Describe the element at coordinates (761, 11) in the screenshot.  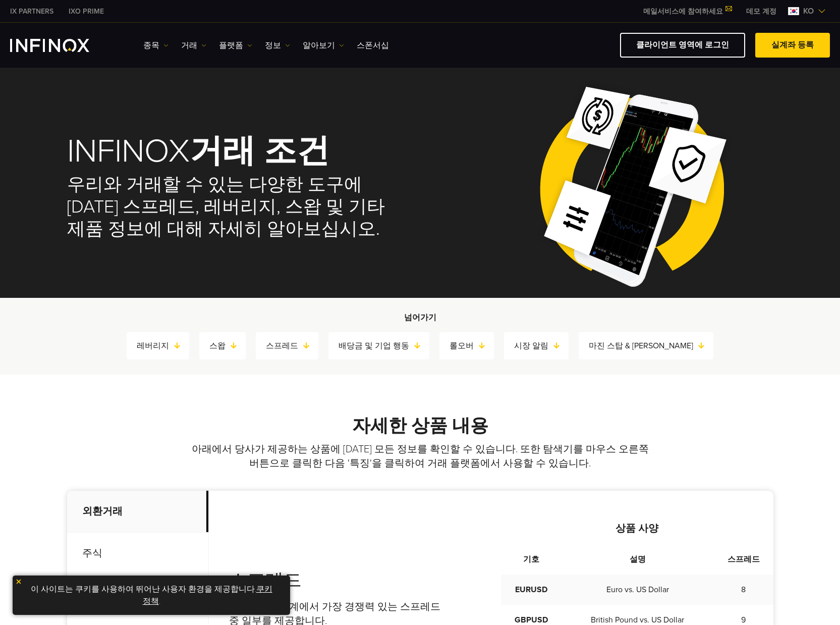
I see `a: INFINOX MENU` at that location.